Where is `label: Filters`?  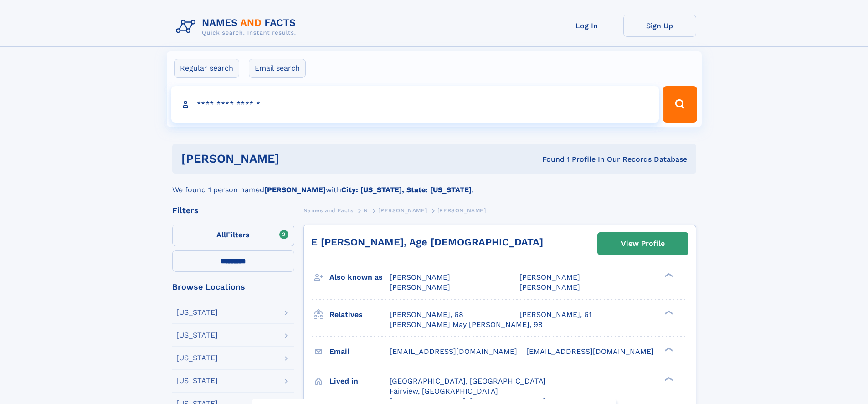
label: Filters is located at coordinates (233, 235).